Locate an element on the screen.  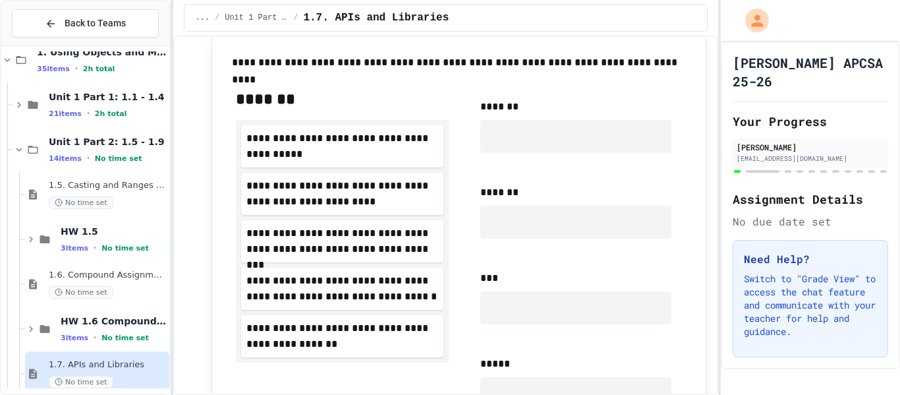
span: 1.6. Compound Assignment Operators is located at coordinates (107, 275).